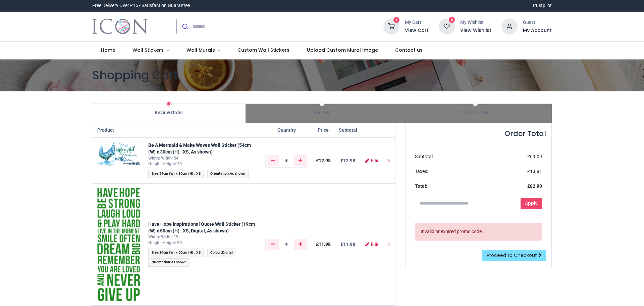 This screenshot has width=644, height=306. I want to click on a: Apply, so click(532, 204).